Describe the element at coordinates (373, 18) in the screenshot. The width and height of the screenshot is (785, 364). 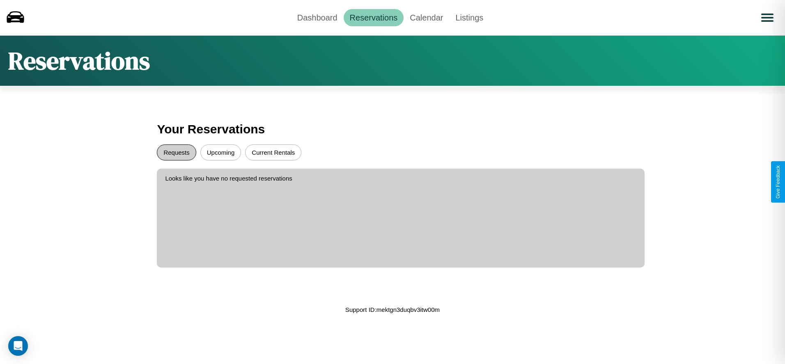
I see `a: Reservations` at that location.